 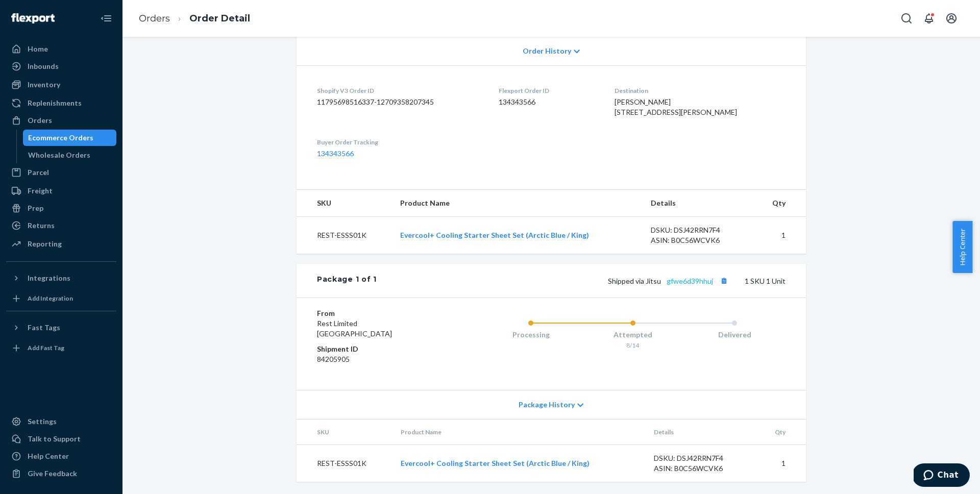 I want to click on div: Ecommerce Orders, so click(x=61, y=137).